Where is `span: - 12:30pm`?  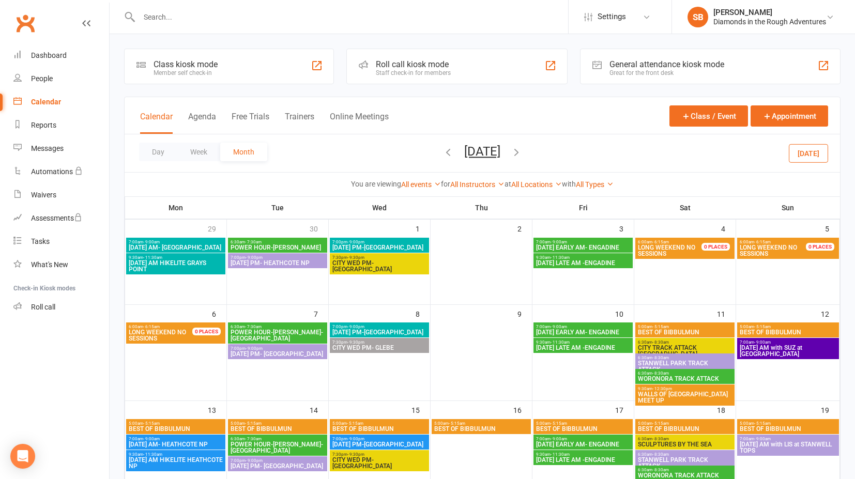 span: - 12:30pm is located at coordinates (662, 389).